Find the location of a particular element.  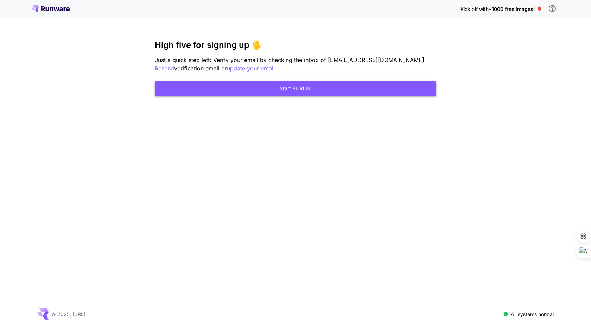

p: All systems normal is located at coordinates (533, 314).